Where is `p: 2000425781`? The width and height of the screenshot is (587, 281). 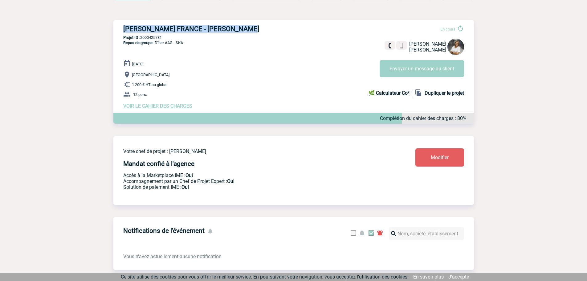 p: 2000425781 is located at coordinates (294, 37).